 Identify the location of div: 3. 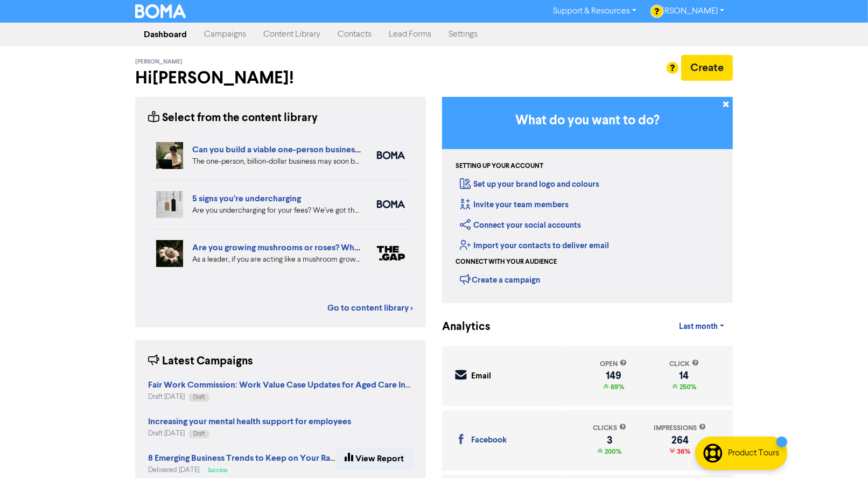
(610, 440).